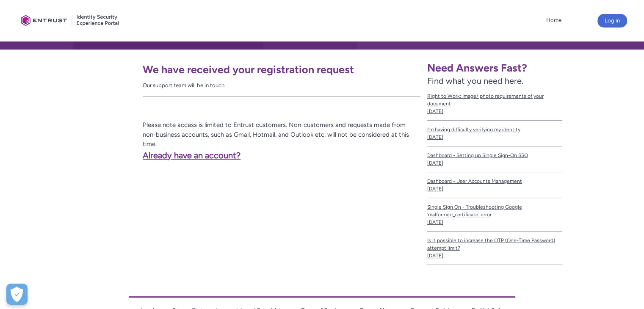 The height and width of the screenshot is (309, 644). I want to click on div: Our support team will be in touch, so click(281, 85).